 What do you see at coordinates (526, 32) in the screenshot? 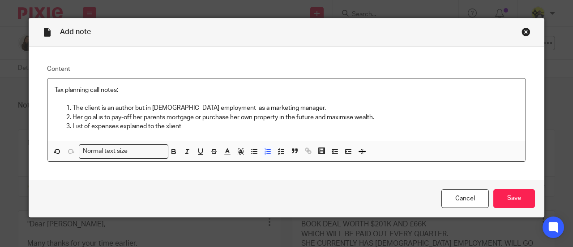
I see `div: Close this dialog window` at bounding box center [526, 32].